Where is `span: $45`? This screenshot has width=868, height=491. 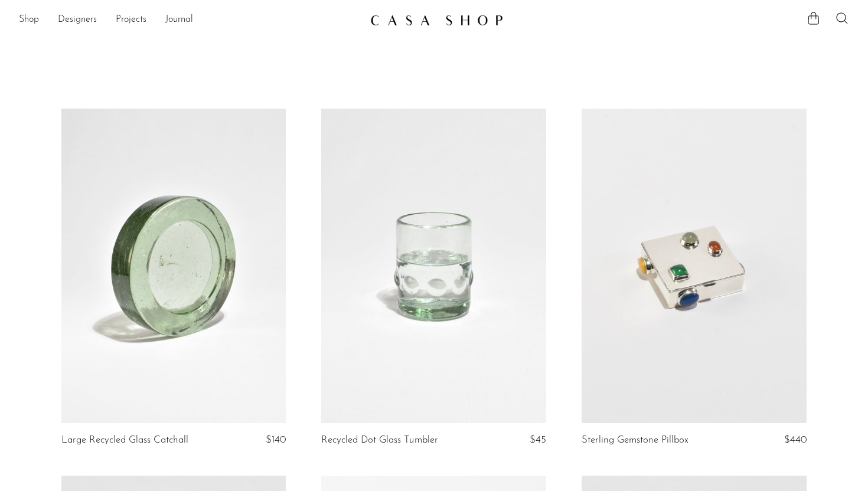
span: $45 is located at coordinates (538, 440).